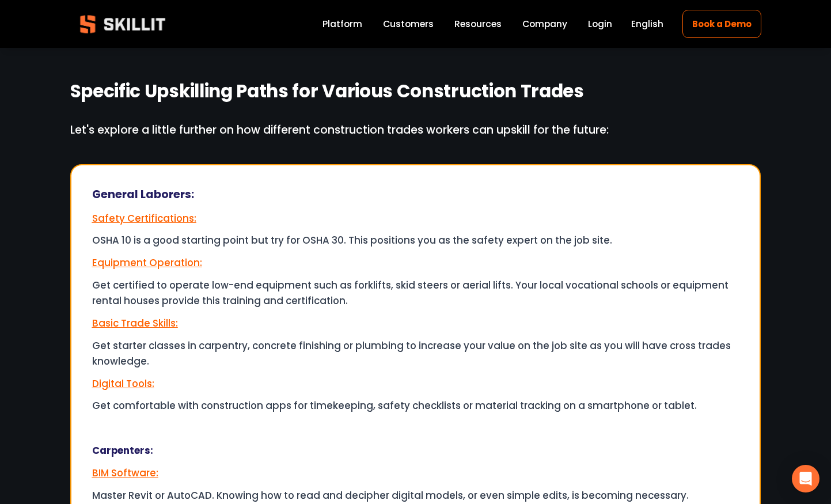  What do you see at coordinates (416, 130) in the screenshot?
I see `p: Let's explore a little further on how different construction trades workers can upskill for the f...` at bounding box center [416, 130].